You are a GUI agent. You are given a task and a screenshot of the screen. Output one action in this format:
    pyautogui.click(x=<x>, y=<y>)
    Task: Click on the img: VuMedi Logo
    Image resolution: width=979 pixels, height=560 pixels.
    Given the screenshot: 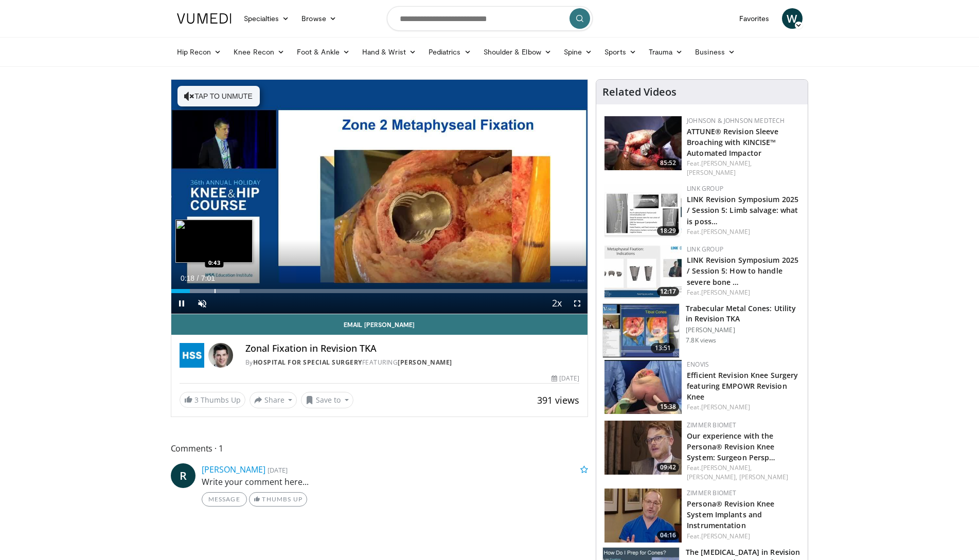 What is the action you would take?
    pyautogui.click(x=204, y=18)
    